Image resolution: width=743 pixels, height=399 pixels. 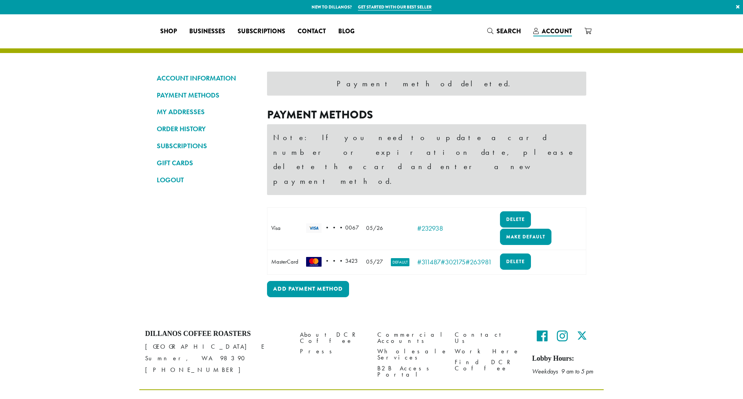 What do you see at coordinates (430, 228) in the screenshot?
I see `a: #232938` at bounding box center [430, 228].